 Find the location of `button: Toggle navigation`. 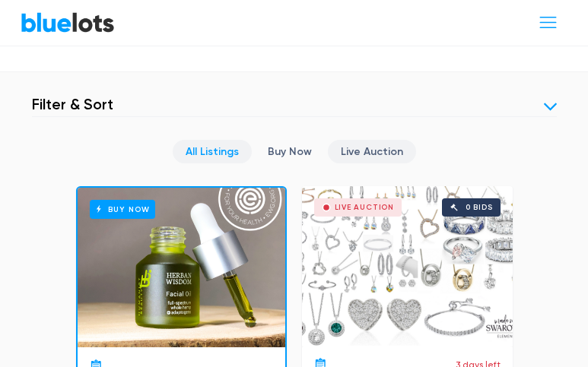

button: Toggle navigation is located at coordinates (548, 22).